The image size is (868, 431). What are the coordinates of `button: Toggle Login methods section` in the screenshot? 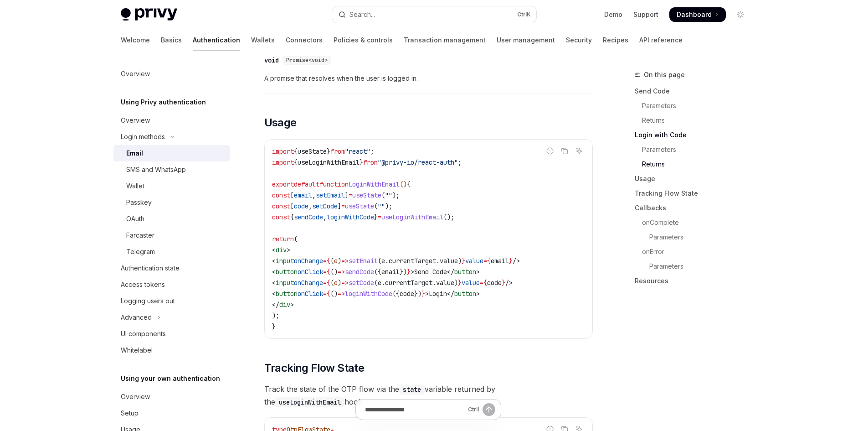 It's located at (172, 137).